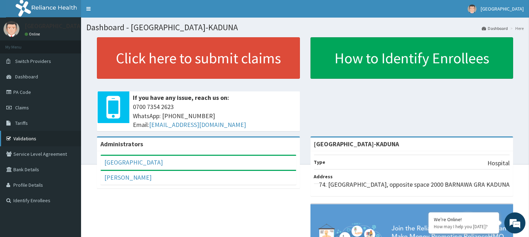  What do you see at coordinates (498, 163) in the screenshot?
I see `p: Hospital` at bounding box center [498, 163].